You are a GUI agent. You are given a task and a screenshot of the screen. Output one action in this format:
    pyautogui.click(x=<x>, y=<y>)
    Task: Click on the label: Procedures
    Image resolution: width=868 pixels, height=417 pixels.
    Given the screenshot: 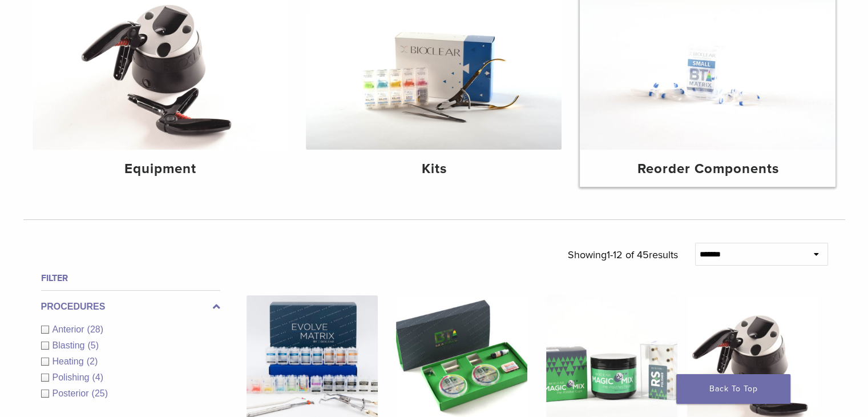 What is the action you would take?
    pyautogui.click(x=131, y=307)
    